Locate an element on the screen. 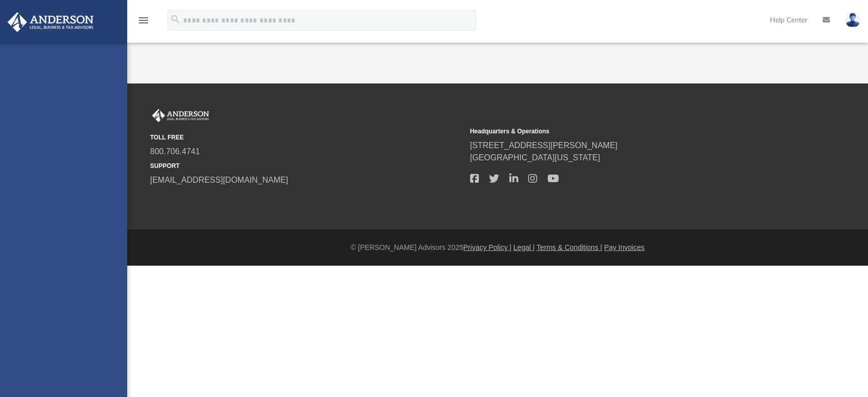  a: 800.706.4741 is located at coordinates (175, 151).